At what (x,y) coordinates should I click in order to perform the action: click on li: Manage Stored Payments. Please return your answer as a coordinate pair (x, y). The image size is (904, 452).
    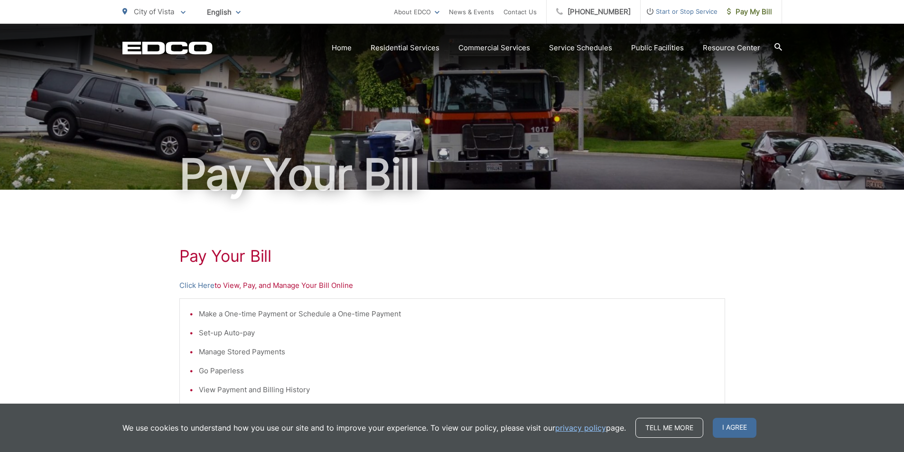
    Looking at the image, I should click on (457, 352).